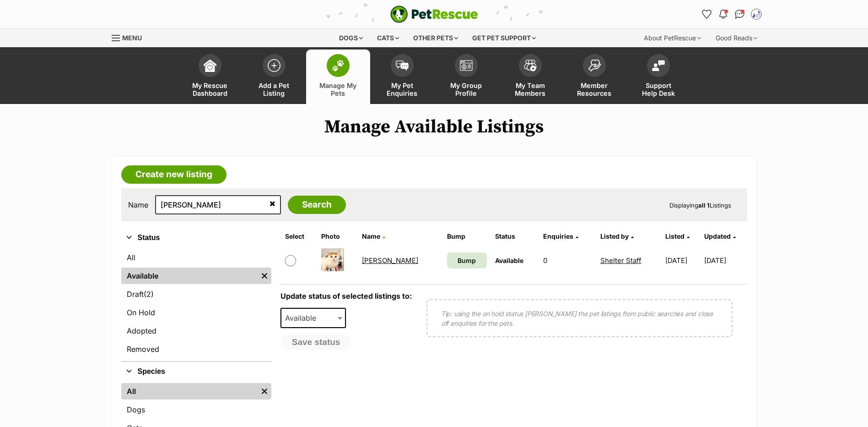 The image size is (868, 427). I want to click on span: Bump, so click(467, 260).